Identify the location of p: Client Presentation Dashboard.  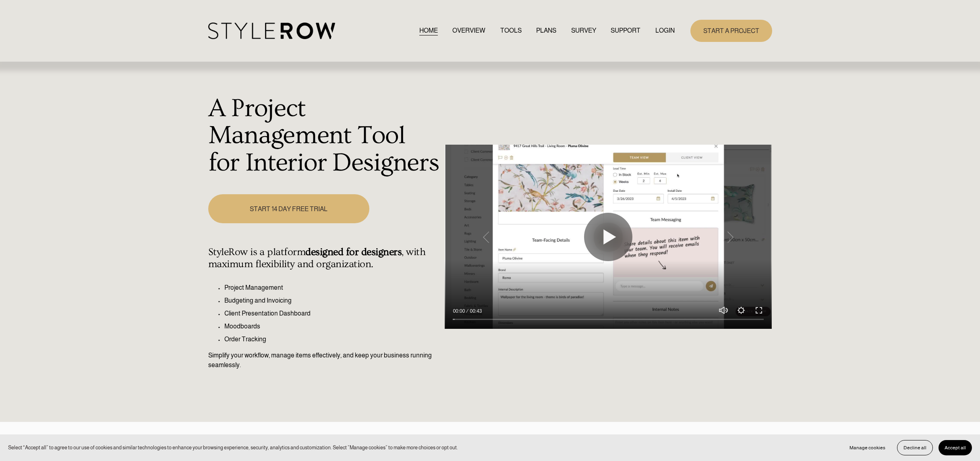
(332, 313).